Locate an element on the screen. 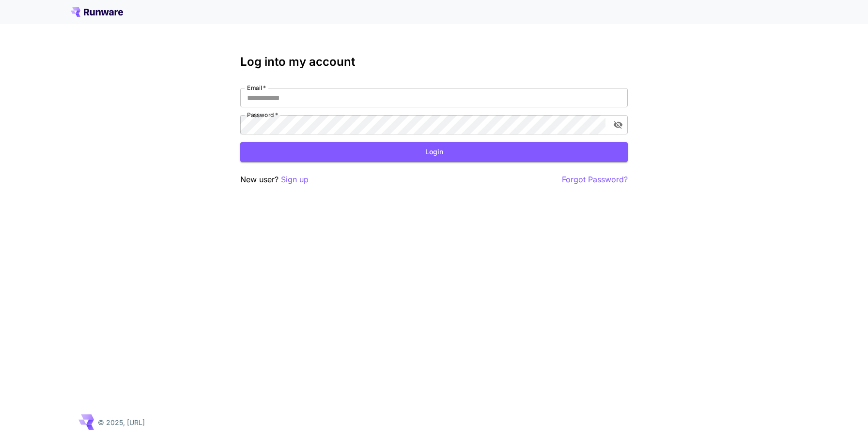  p: Sign up is located at coordinates (294, 180).